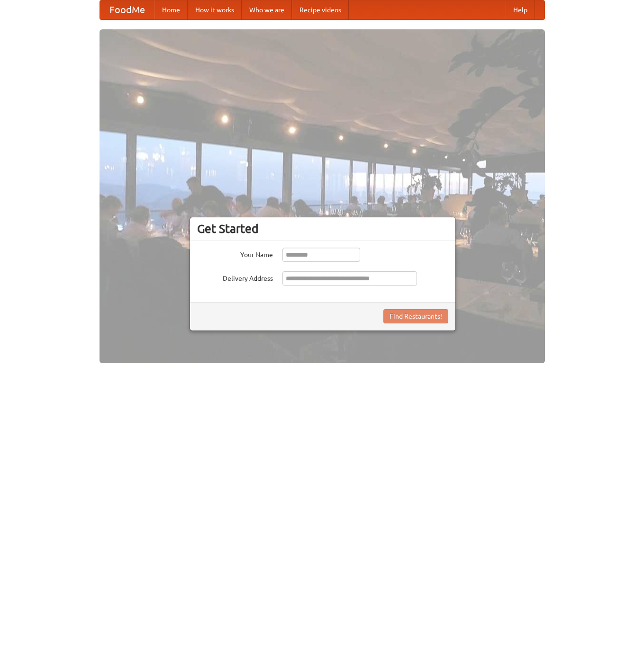 The width and height of the screenshot is (644, 670). Describe the element at coordinates (266, 10) in the screenshot. I see `a: Who we are` at that location.